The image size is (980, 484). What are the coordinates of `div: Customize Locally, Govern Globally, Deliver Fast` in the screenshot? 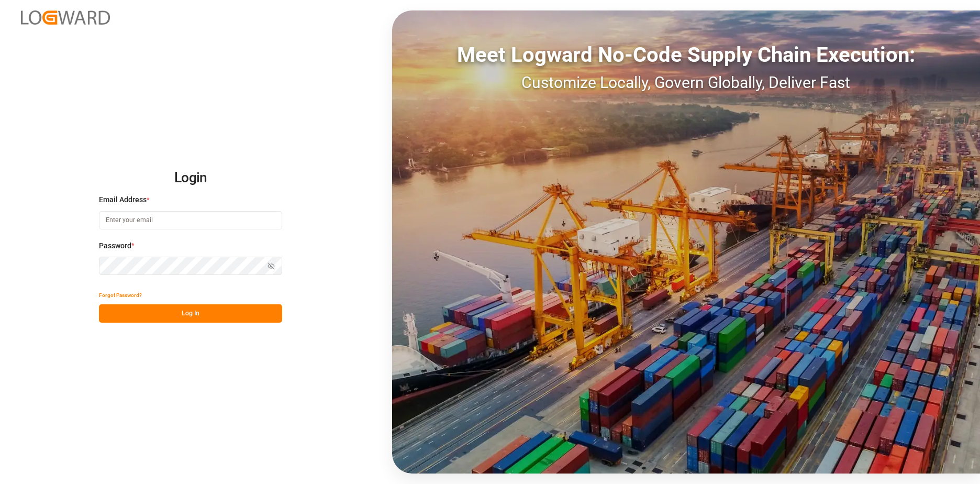 It's located at (686, 82).